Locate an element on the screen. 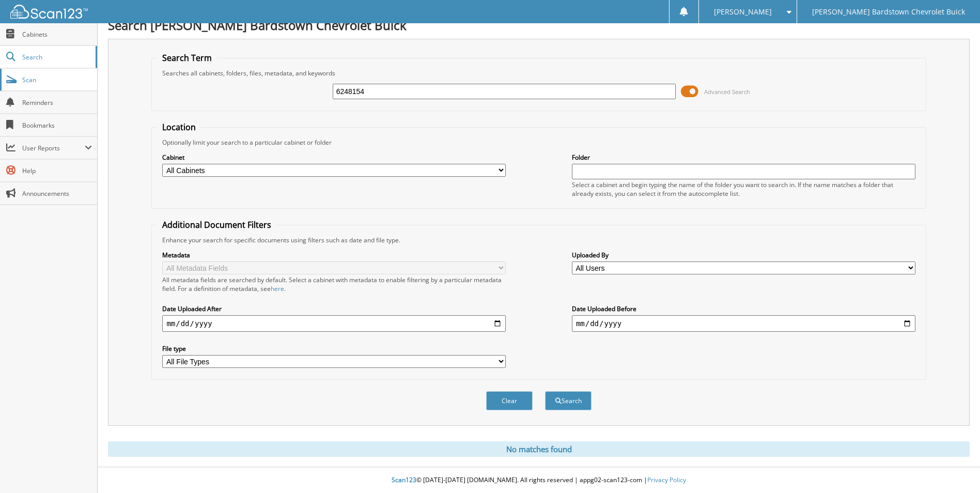  legend: Location is located at coordinates (179, 127).